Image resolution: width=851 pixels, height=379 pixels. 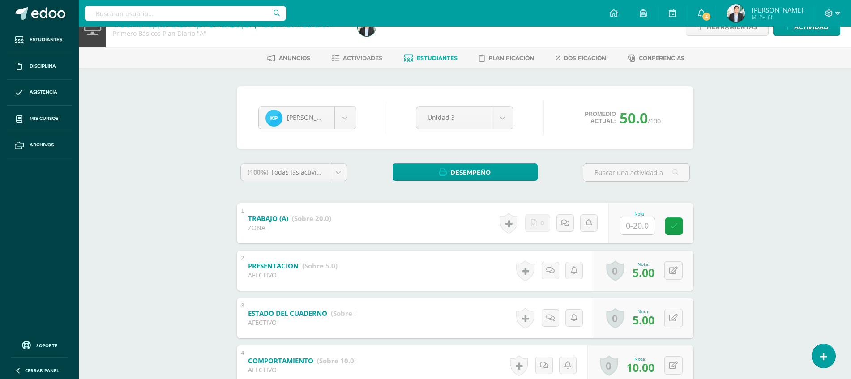 I want to click on span: Cerrar panel, so click(x=42, y=371).